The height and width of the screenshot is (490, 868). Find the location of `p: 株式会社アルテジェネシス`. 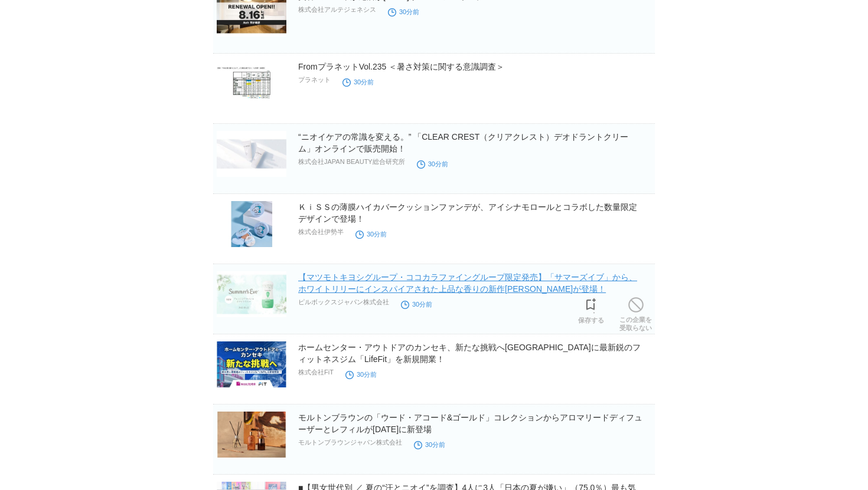

p: 株式会社アルテジェネシス is located at coordinates (337, 9).